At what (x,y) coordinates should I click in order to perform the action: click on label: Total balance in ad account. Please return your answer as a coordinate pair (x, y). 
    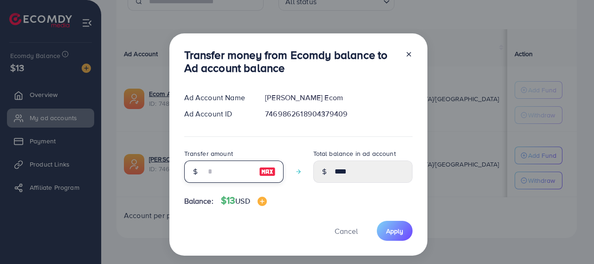
    Looking at the image, I should click on (354, 153).